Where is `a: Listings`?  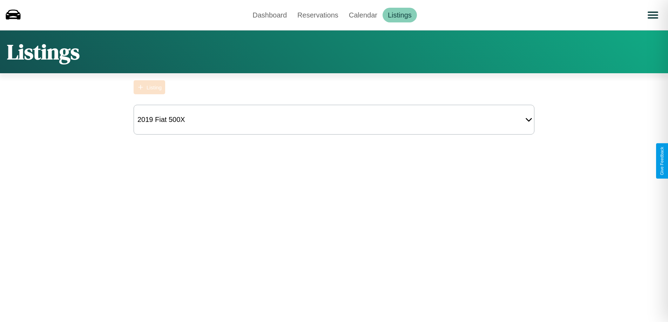 a: Listings is located at coordinates (400, 15).